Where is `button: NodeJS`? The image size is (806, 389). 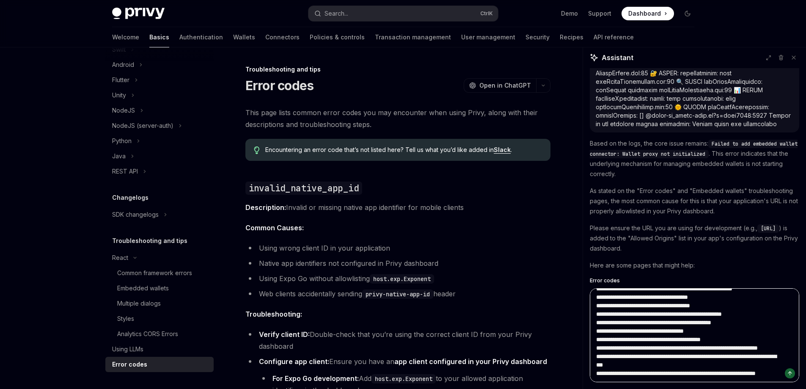
button: NodeJS is located at coordinates (159, 110).